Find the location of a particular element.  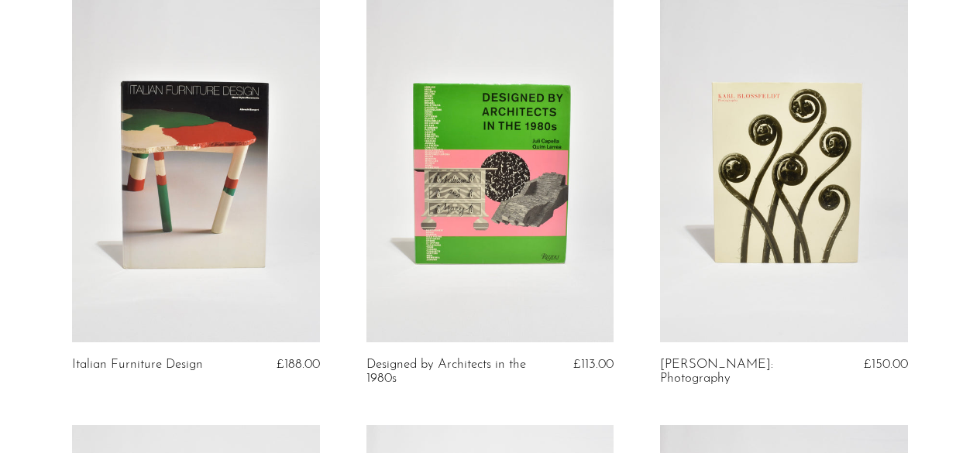

a: Designed by Architects in the 1980s is located at coordinates (449, 372).